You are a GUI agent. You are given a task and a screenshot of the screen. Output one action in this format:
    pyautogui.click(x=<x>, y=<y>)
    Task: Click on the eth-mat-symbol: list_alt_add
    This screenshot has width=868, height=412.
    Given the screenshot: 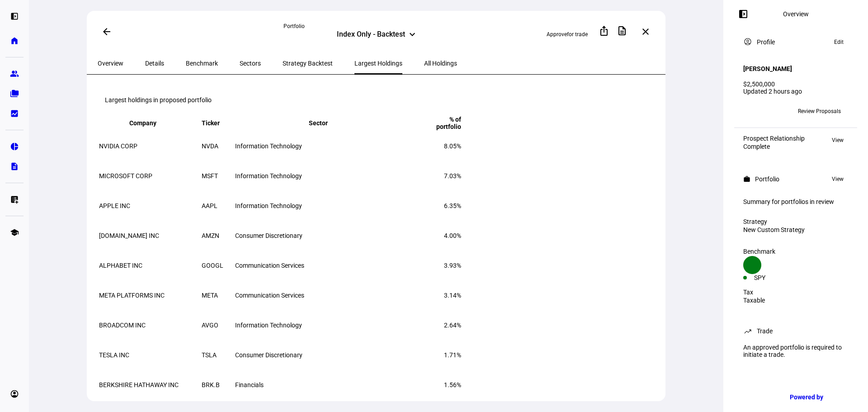 What is the action you would take?
    pyautogui.click(x=14, y=200)
    